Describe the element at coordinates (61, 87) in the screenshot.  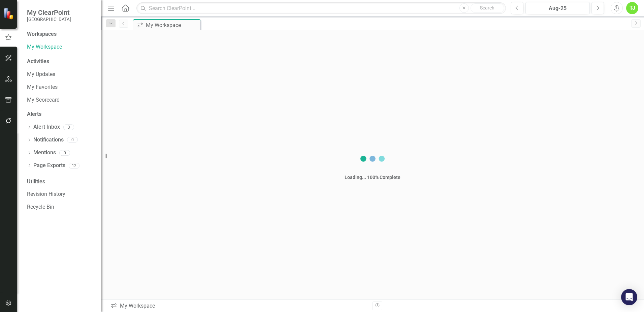
I see `a: My Favorites` at that location.